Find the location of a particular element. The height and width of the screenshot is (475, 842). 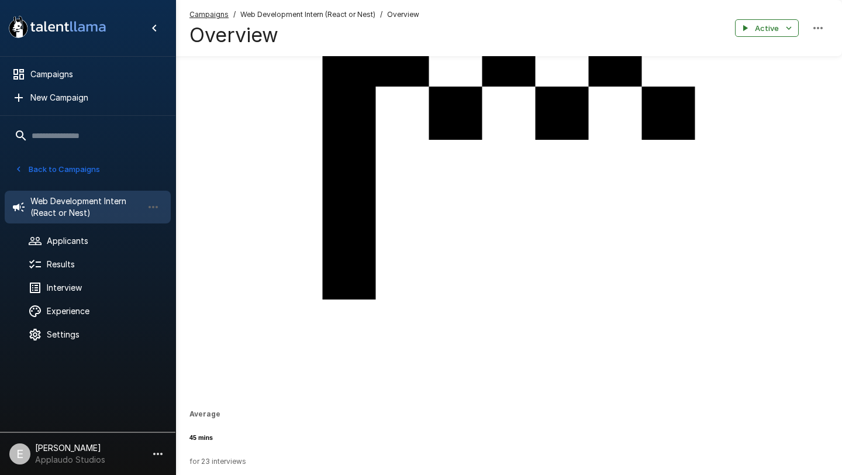

u: Campaigns is located at coordinates (209, 14).